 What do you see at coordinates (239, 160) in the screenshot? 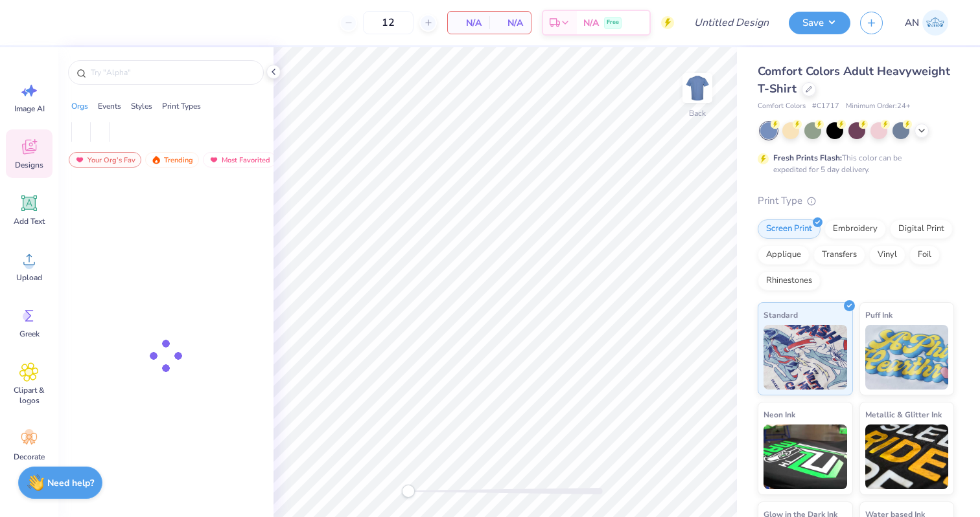
I see `div: Most Favorited` at bounding box center [239, 160].